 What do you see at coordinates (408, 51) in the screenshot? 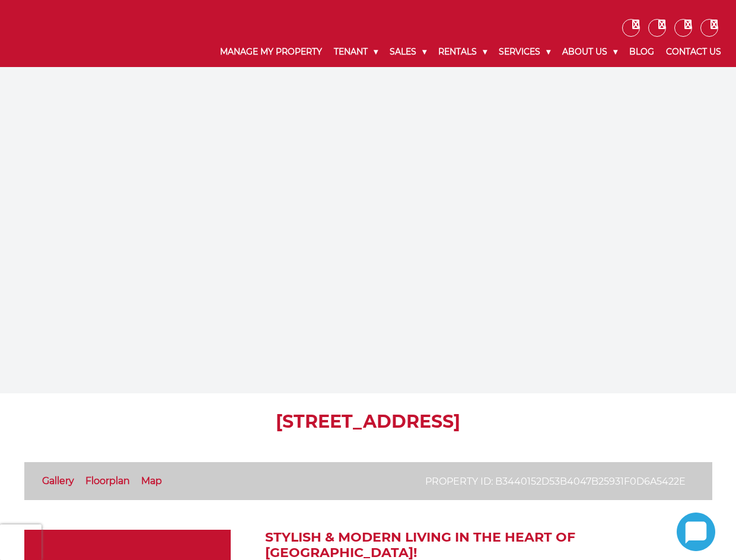
I see `a: Sales` at bounding box center [408, 51].